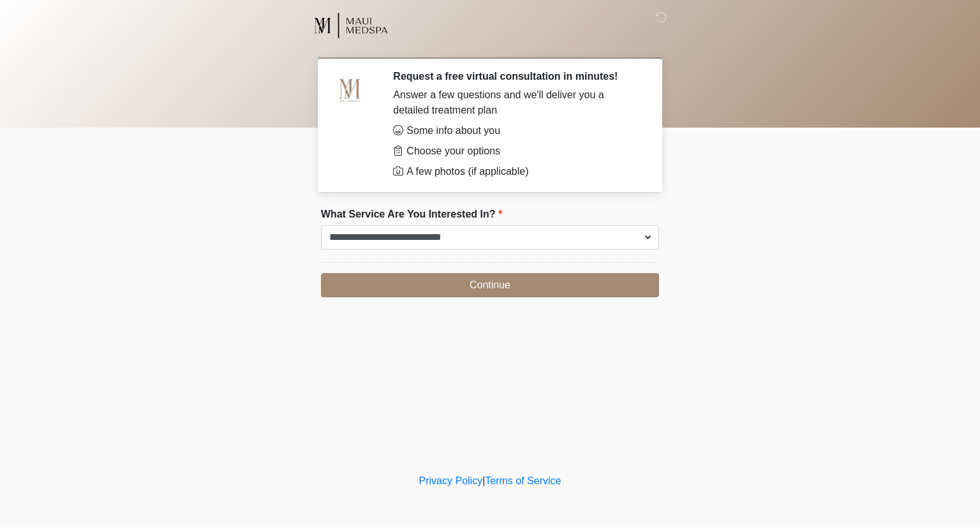  What do you see at coordinates (516, 103) in the screenshot?
I see `div: Answer a few questions and we'll deliver you a detailed treatment plan` at bounding box center [516, 103].